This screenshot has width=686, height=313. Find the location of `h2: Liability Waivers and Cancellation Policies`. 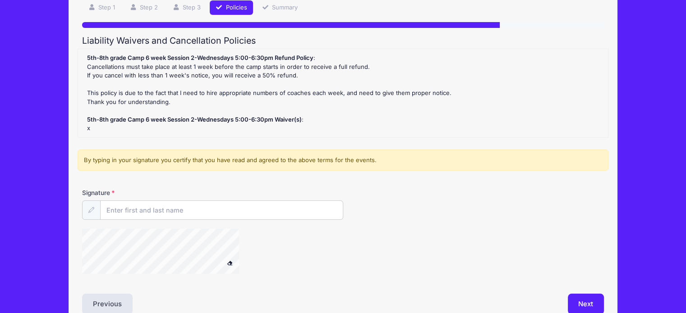

h2: Liability Waivers and Cancellation Policies is located at coordinates (343, 41).